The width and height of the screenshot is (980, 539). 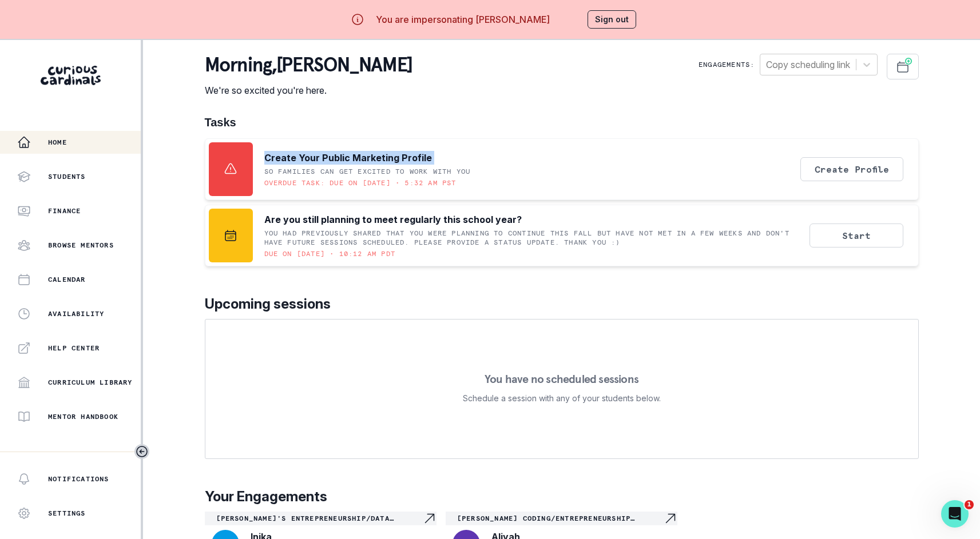 What do you see at coordinates (851, 170) in the screenshot?
I see `button: Create Profile` at bounding box center [851, 170].